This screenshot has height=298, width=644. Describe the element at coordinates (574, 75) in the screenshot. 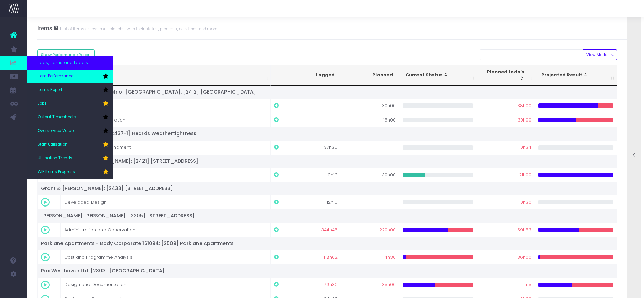

I see `div: Projected Result` at that location.